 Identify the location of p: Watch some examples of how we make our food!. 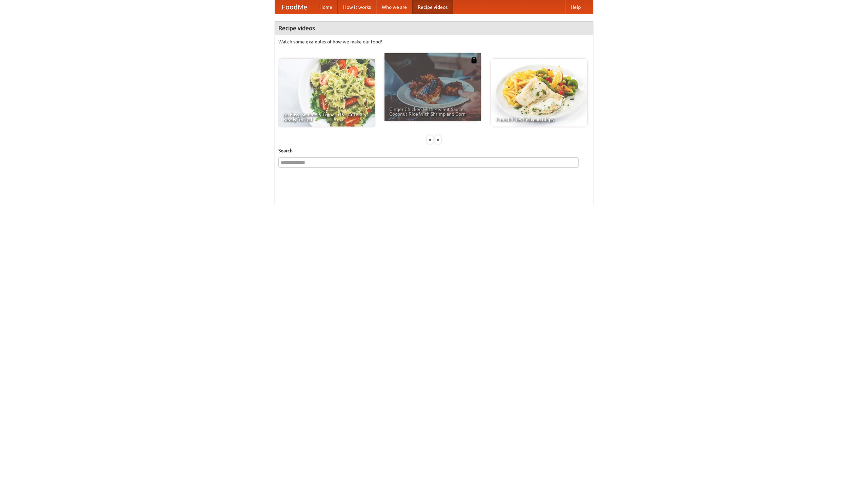
(434, 42).